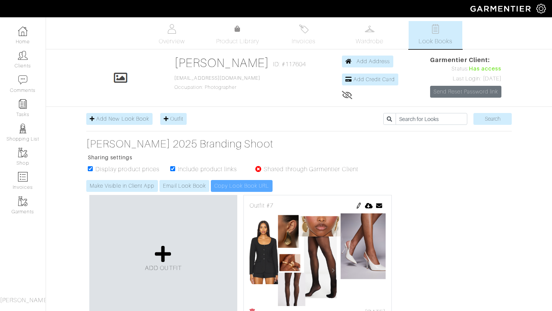 This screenshot has height=311, width=552. I want to click on a: Overview, so click(172, 35).